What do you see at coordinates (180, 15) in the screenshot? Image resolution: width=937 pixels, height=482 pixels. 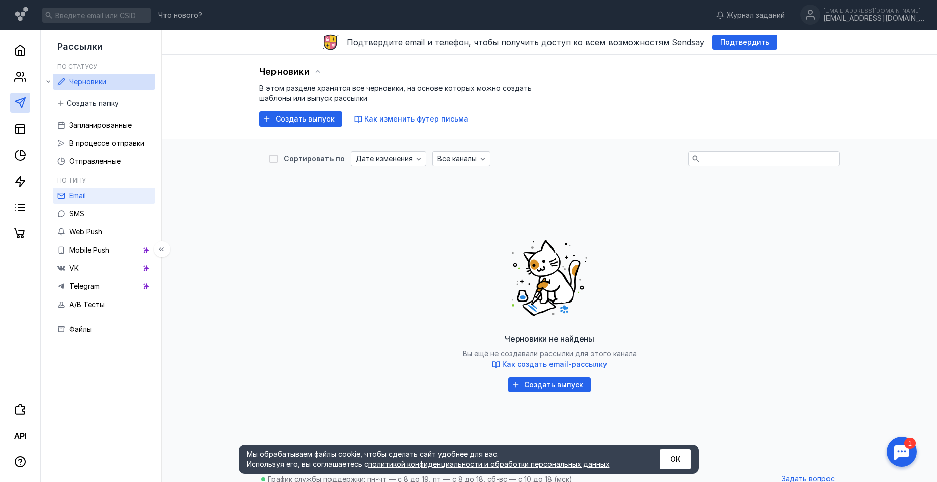 I see `a: Что нового?` at bounding box center [180, 15].